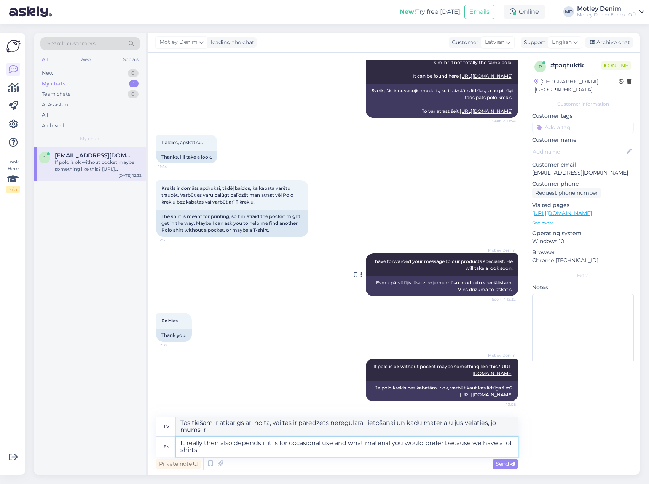  Describe the element at coordinates (505, 464) in the screenshot. I see `span: Send` at that location.